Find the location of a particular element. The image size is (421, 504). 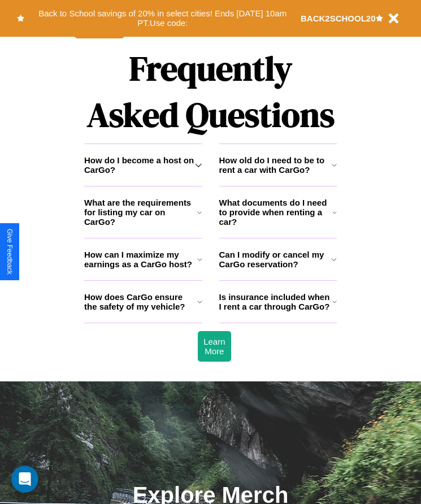

h3: What documents do I need to provide when renting a car? is located at coordinates (276, 212).